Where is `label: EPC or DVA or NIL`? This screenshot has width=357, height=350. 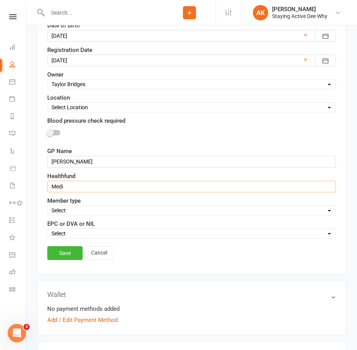 label: EPC or DVA or NIL is located at coordinates (71, 224).